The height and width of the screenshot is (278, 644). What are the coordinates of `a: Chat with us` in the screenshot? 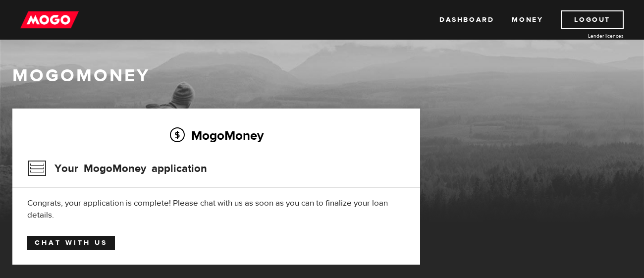 It's located at (71, 242).